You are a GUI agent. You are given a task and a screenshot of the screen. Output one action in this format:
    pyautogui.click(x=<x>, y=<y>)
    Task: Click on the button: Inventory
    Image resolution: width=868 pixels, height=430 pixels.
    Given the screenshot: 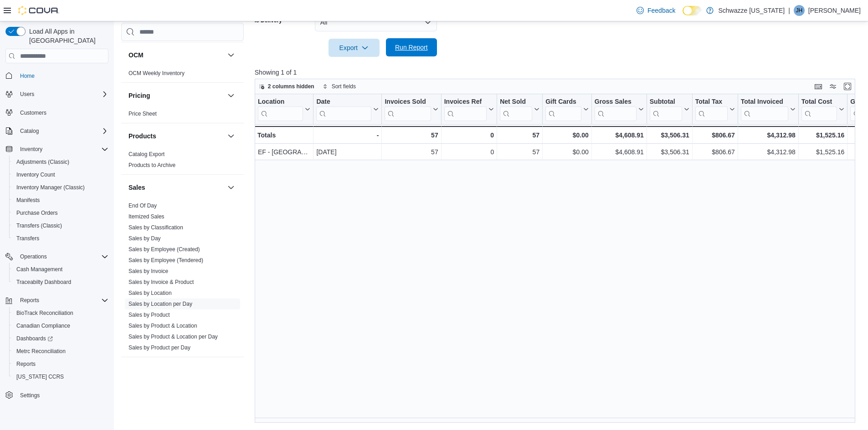 What is the action you would take?
    pyautogui.click(x=31, y=149)
    